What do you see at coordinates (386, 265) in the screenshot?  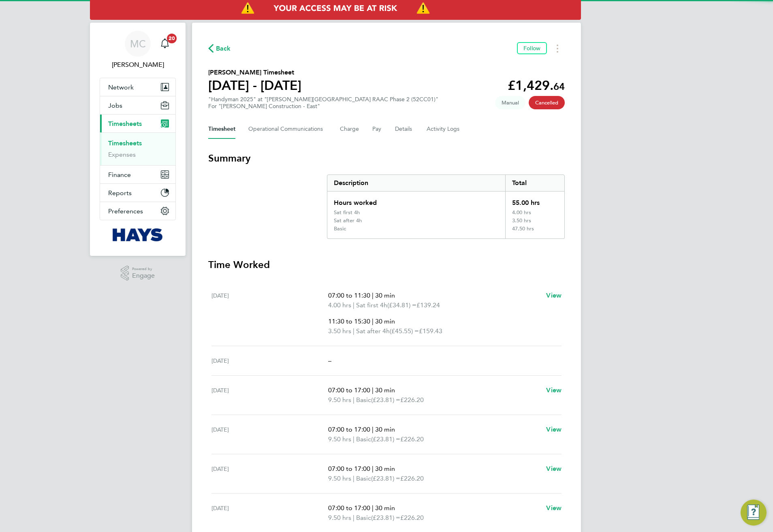 I see `h3: Time Worked` at bounding box center [386, 265].